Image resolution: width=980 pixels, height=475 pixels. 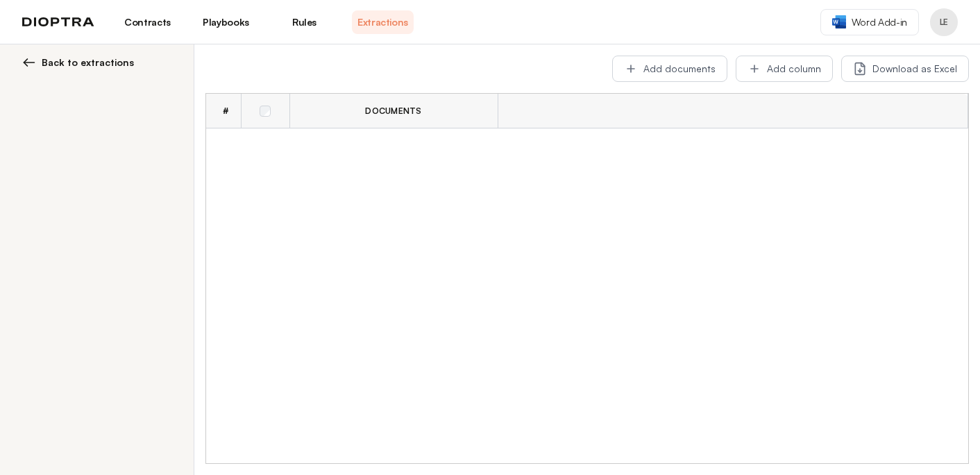 I want to click on img: word, so click(x=839, y=22).